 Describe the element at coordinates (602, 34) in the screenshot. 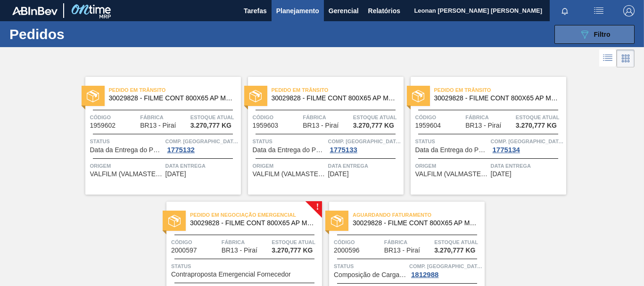

I see `span: Filtro` at that location.